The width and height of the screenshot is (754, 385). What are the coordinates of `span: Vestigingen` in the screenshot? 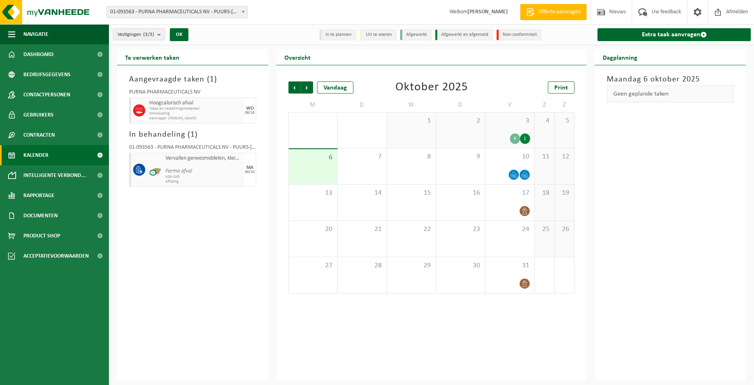 It's located at (136, 35).